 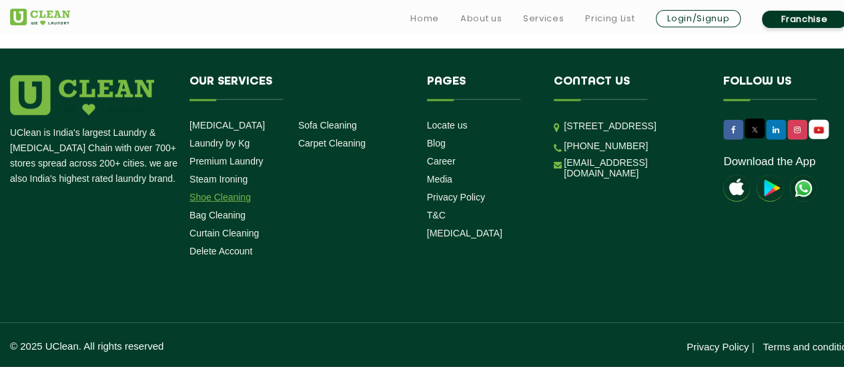 I want to click on h4: Pages, so click(x=480, y=88).